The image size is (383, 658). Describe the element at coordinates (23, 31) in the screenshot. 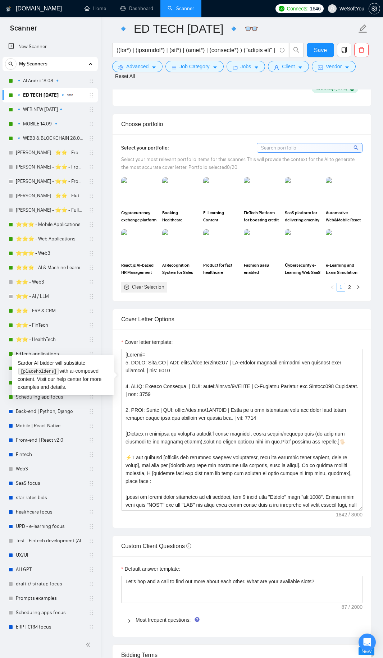

I see `span: Scanner` at that location.